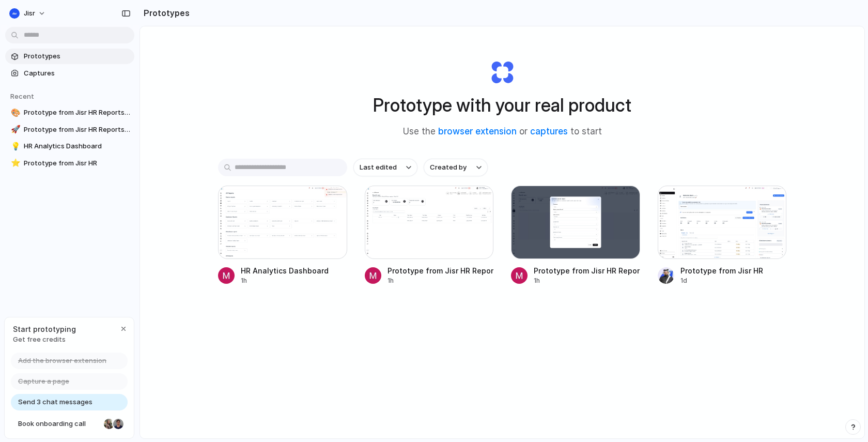 Image resolution: width=868 pixels, height=442 pixels. What do you see at coordinates (283, 235) in the screenshot?
I see `a: HR Analytics DashboardHR Analytics Dashboard1h` at bounding box center [283, 235].